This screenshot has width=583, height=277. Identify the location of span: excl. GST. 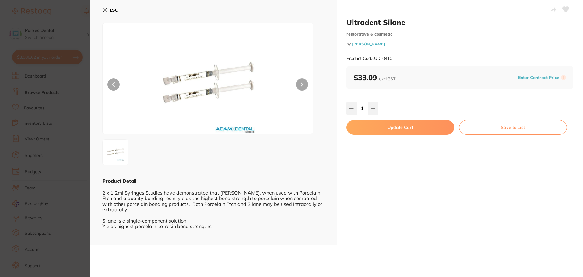
(387, 79).